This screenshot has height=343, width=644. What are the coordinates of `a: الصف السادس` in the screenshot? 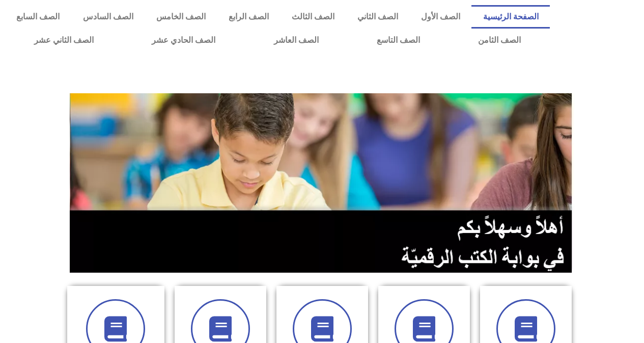 It's located at (108, 17).